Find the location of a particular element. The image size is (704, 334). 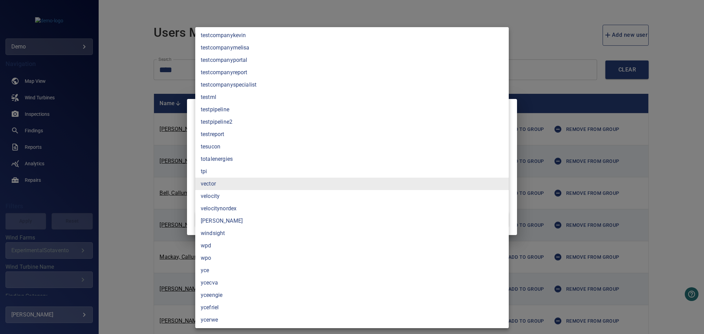

li: testpipeline is located at coordinates (352, 110).